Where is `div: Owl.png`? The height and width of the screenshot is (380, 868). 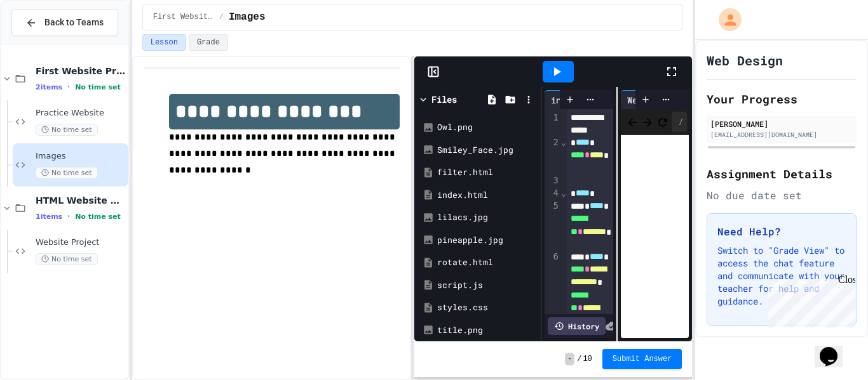
div: Owl.png is located at coordinates (487, 128).